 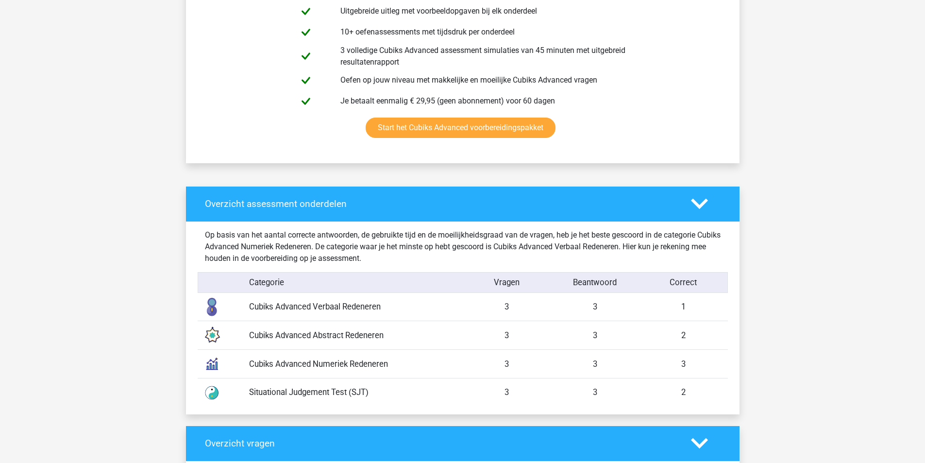 What do you see at coordinates (212, 335) in the screenshot?
I see `img: figure_sequences.119d9c38ed9f.svg` at bounding box center [212, 335].